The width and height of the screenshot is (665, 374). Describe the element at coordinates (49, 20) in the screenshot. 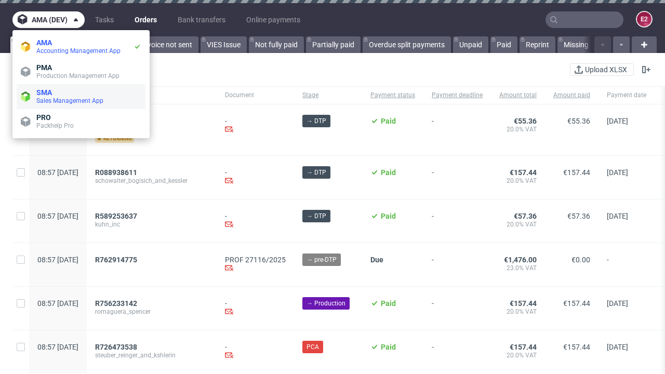

I see `span: ama (dev)` at that location.